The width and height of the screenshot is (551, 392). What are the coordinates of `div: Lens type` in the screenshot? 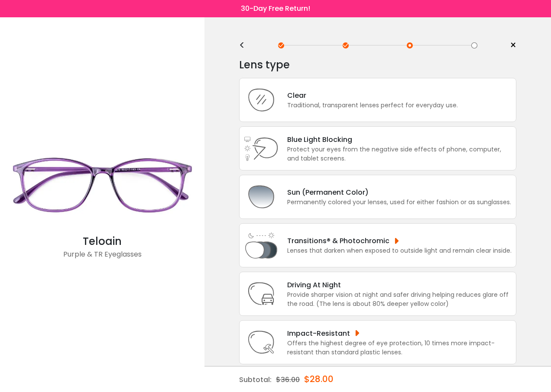 It's located at (378, 65).